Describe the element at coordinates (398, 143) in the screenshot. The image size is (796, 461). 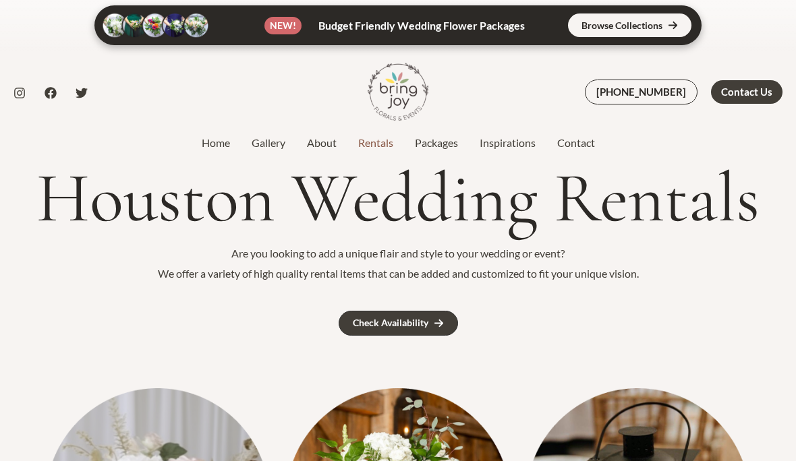
I see `nav: Site Navigation` at that location.